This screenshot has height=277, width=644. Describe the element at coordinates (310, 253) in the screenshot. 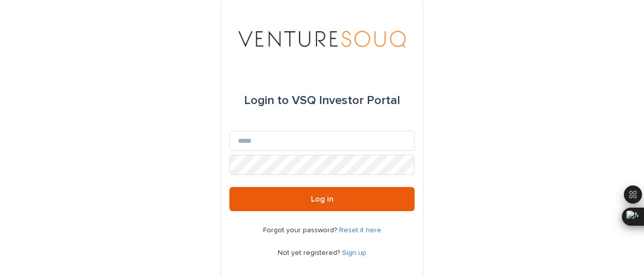

I see `span: Not yet registered?` at that location.